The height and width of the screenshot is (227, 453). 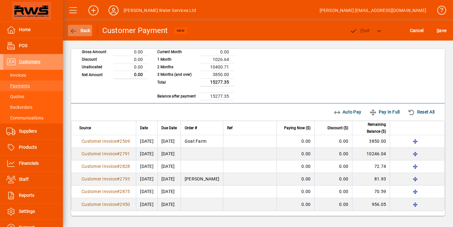 I want to click on td: Current Month, so click(x=177, y=52).